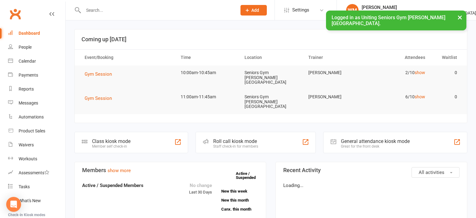  What do you see at coordinates (37, 172) in the screenshot?
I see `a: Assessments` at bounding box center [37, 172].